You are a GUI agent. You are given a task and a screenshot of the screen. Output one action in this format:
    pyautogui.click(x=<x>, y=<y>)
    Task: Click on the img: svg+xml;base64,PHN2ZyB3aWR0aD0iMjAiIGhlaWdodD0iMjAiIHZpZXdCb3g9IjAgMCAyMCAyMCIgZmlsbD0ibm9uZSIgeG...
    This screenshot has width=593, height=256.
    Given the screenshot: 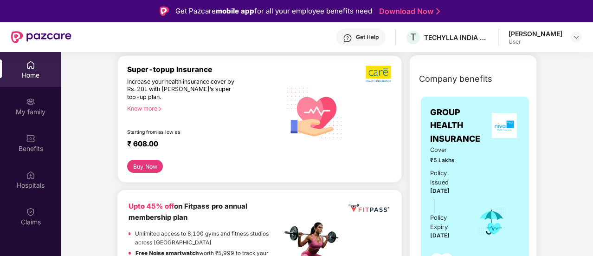 What is the action you would take?
    pyautogui.click(x=31, y=102)
    